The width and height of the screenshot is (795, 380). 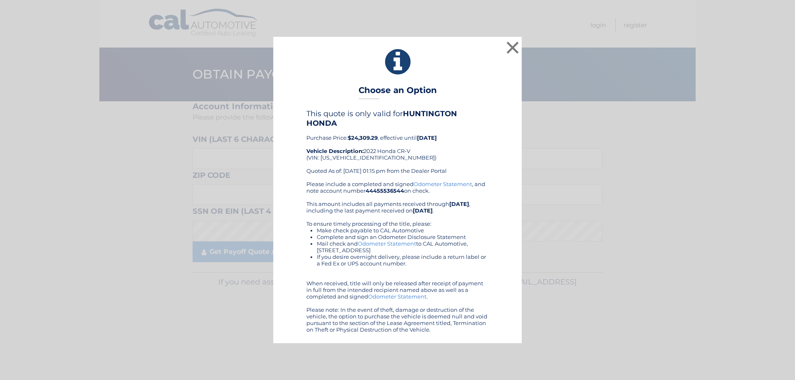 I want to click on strong: Vehicle Description:, so click(x=335, y=151).